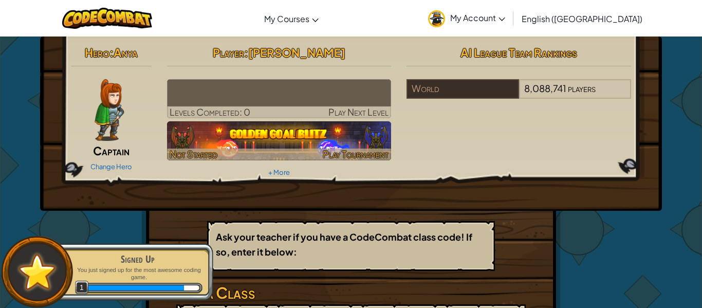  I want to click on a: + More, so click(279, 172).